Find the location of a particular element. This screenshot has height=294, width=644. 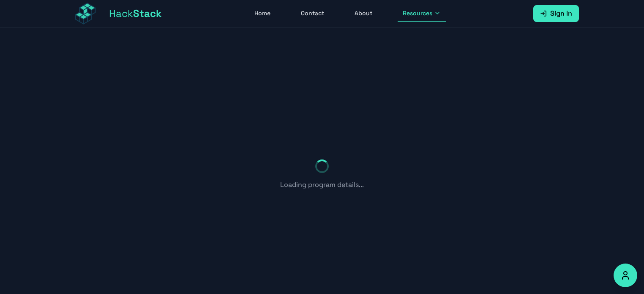

a: Contact is located at coordinates (312, 14).